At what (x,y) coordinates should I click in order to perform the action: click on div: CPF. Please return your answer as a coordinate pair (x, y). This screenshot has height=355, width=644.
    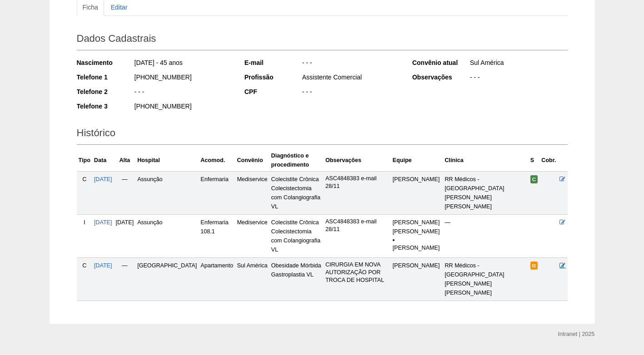
    Looking at the image, I should click on (273, 92).